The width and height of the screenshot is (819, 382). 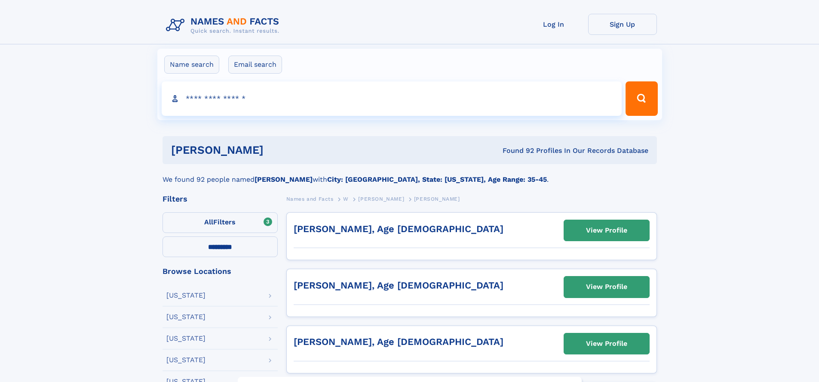 What do you see at coordinates (255, 65) in the screenshot?
I see `label: Email search` at bounding box center [255, 65].